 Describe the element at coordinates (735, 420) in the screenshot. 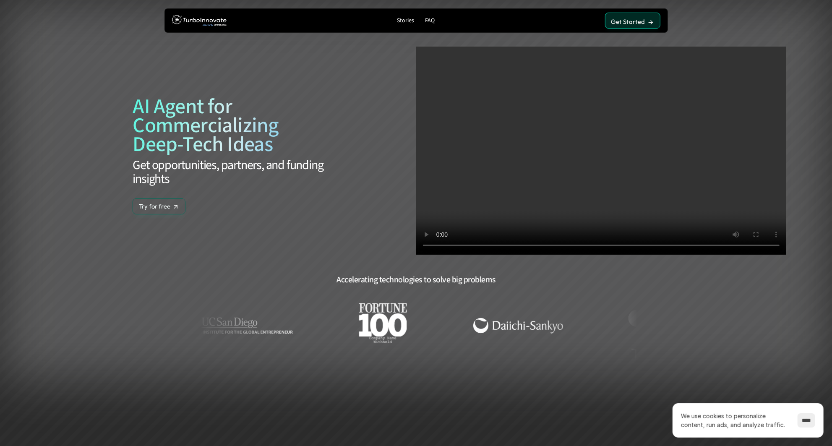

I see `p: We use cookies to personalize content, run ads, and analyze traffic.` at that location.